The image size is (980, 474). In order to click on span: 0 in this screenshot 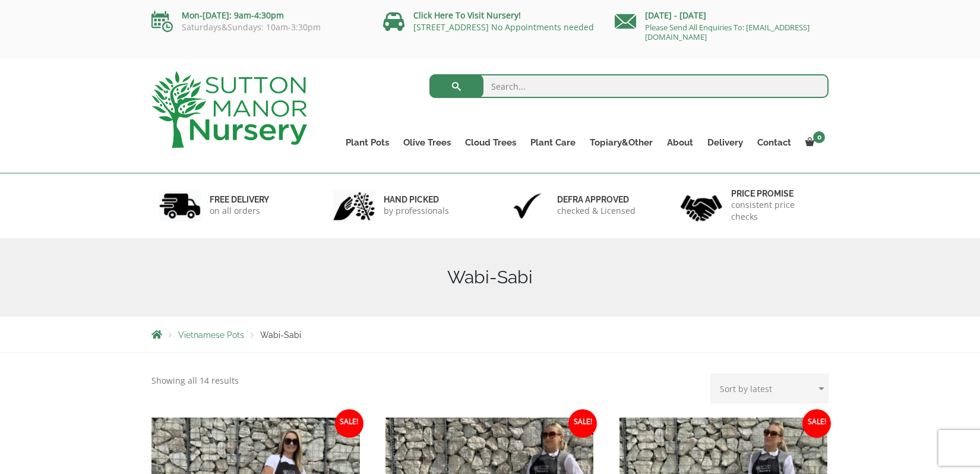, I will do `click(820, 138)`.